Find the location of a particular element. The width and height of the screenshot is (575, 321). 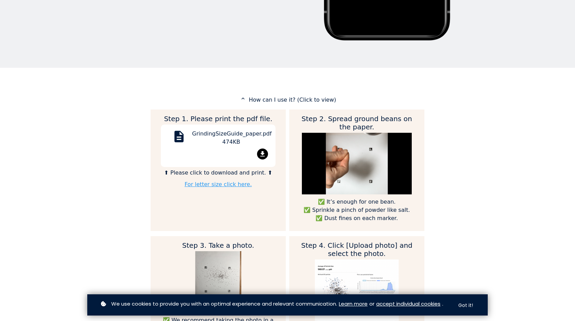

p: or . is located at coordinates (274, 303).